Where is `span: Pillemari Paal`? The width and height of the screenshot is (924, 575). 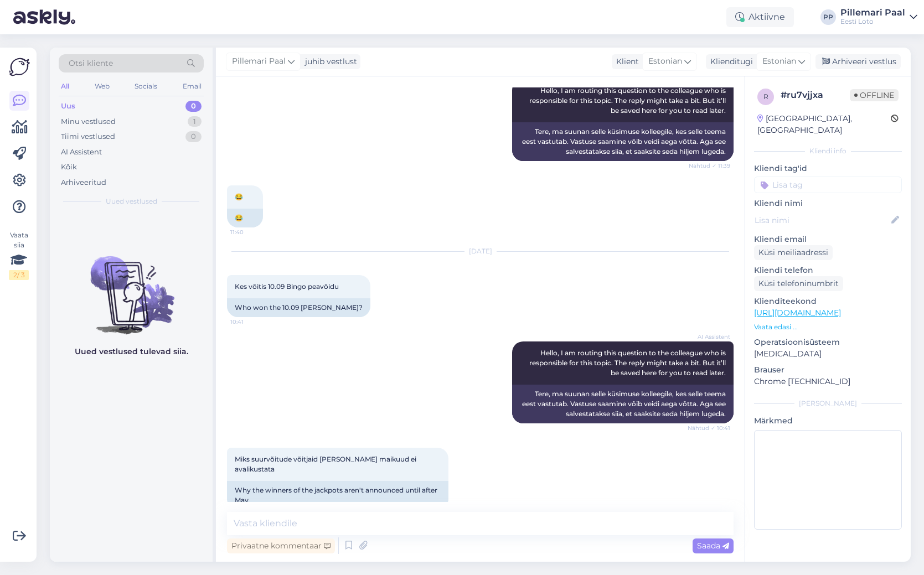
span: Pillemari Paal is located at coordinates (258, 62).